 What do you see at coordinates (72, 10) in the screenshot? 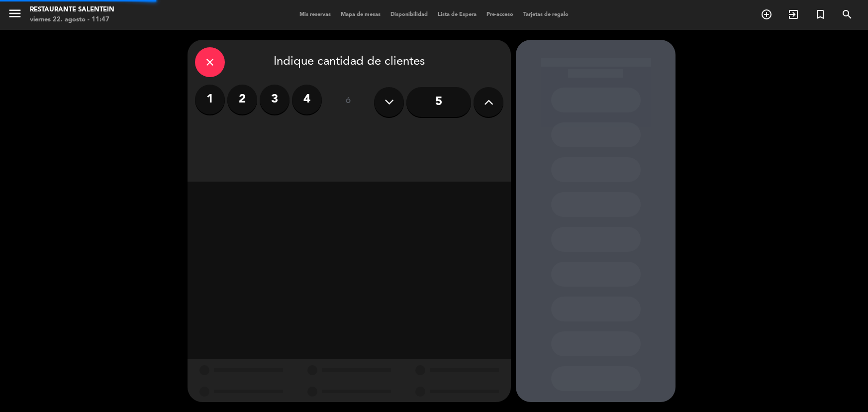
I see `div: Restaurante Salentein` at bounding box center [72, 10].